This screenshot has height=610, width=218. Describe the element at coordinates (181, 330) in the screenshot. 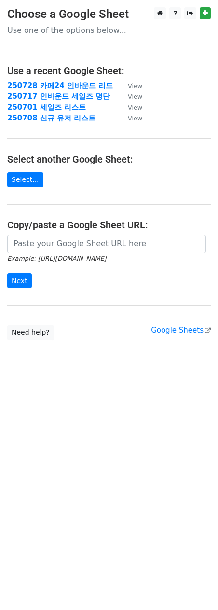

I see `a: Google Sheets` at that location.